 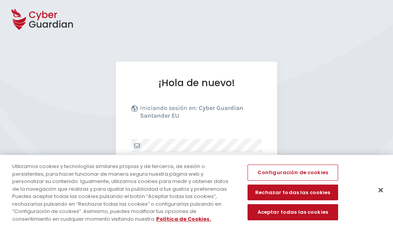 I want to click on h1: ¡Hola de nuevo!, so click(x=197, y=83).